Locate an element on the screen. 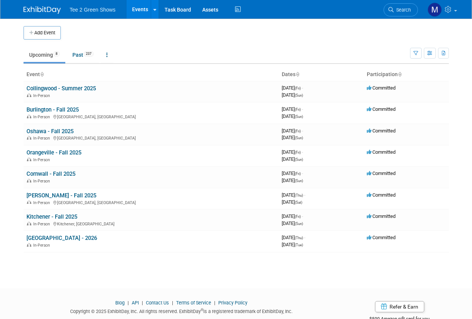 Image resolution: width=472 pixels, height=319 pixels. span: Tee 2 Green Shows is located at coordinates (92, 10).